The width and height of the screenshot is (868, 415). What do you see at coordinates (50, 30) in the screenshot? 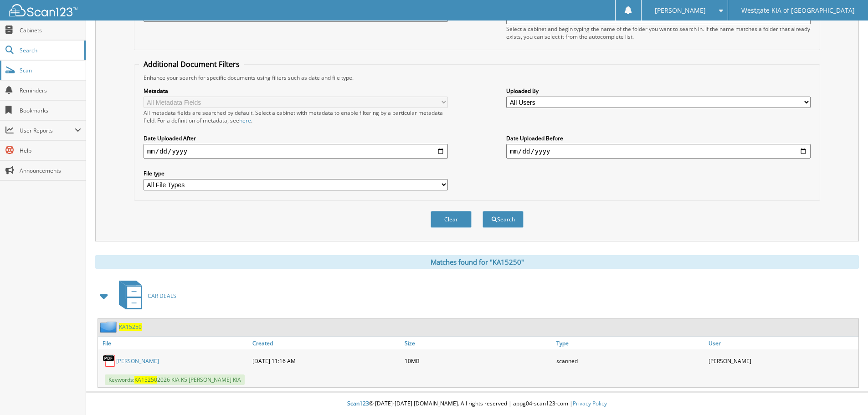
I see `span: Cabinets` at bounding box center [50, 30].